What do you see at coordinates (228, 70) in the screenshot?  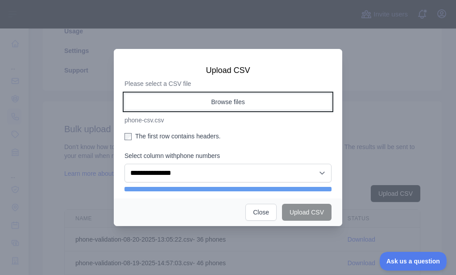 I see `h3: Upload CSV` at bounding box center [228, 70].